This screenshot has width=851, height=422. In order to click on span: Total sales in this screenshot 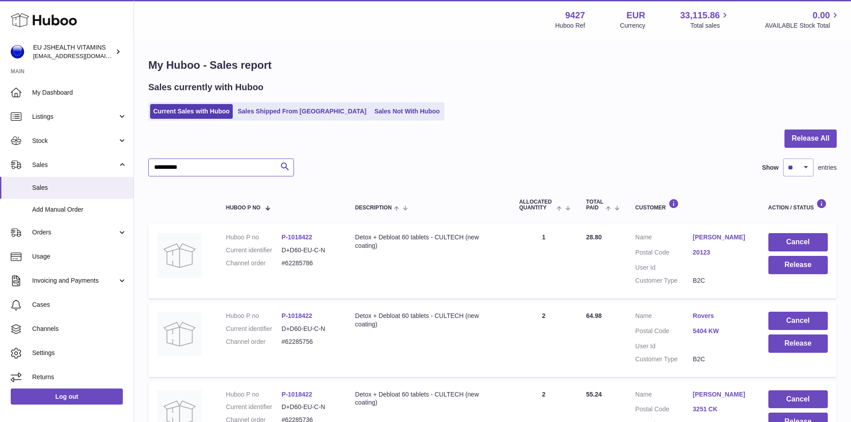, I will do `click(710, 25)`.